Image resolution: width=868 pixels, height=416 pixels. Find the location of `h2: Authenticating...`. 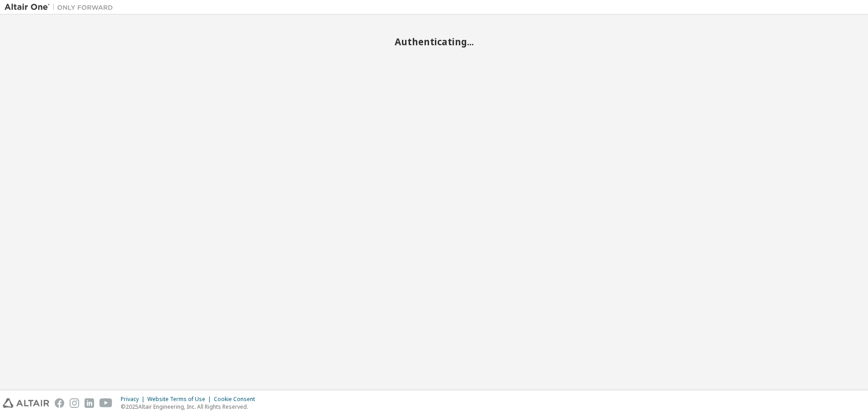

h2: Authenticating... is located at coordinates (434, 42).